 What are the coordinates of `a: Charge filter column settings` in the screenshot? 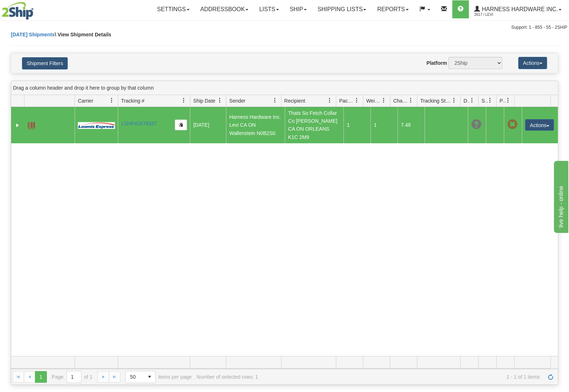 It's located at (411, 100).